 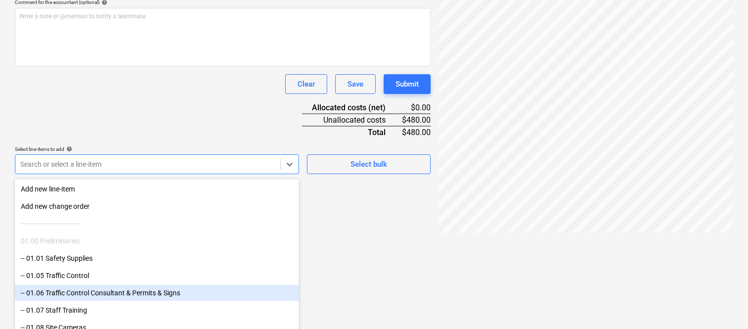 What do you see at coordinates (407, 84) in the screenshot?
I see `button: Submit` at bounding box center [407, 84].